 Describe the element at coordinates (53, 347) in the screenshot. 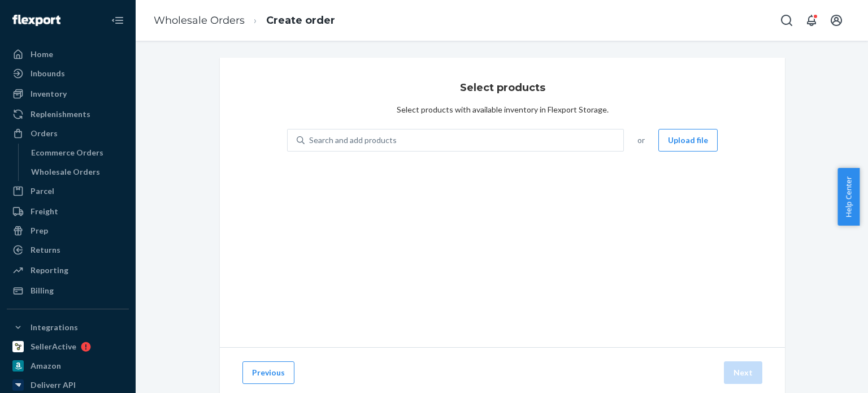

I see `div: SellerActive` at that location.